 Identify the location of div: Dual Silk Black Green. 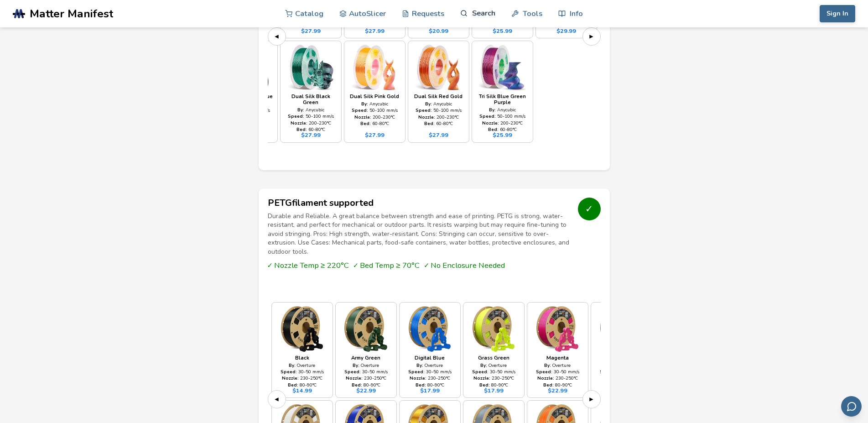
(311, 100).